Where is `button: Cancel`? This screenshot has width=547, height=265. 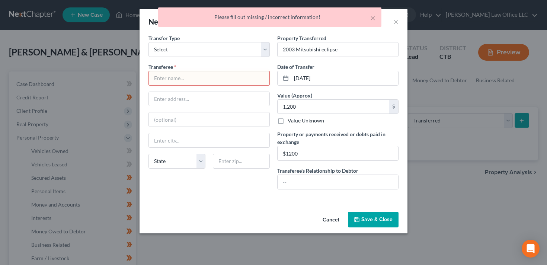 button: Cancel is located at coordinates (331, 220).